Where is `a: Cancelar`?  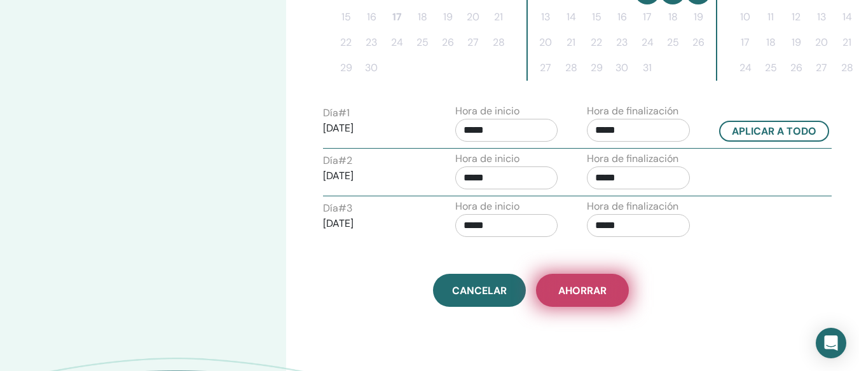
a: Cancelar is located at coordinates (479, 291).